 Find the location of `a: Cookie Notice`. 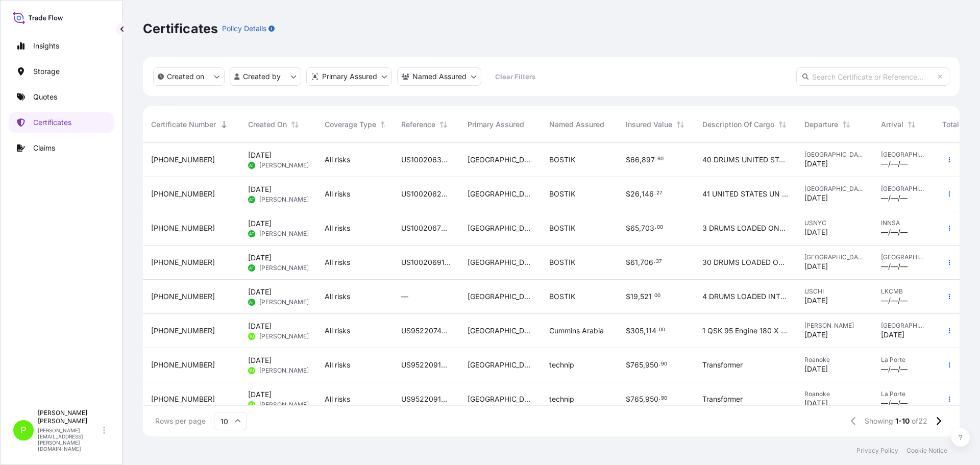

a: Cookie Notice is located at coordinates (927, 450).